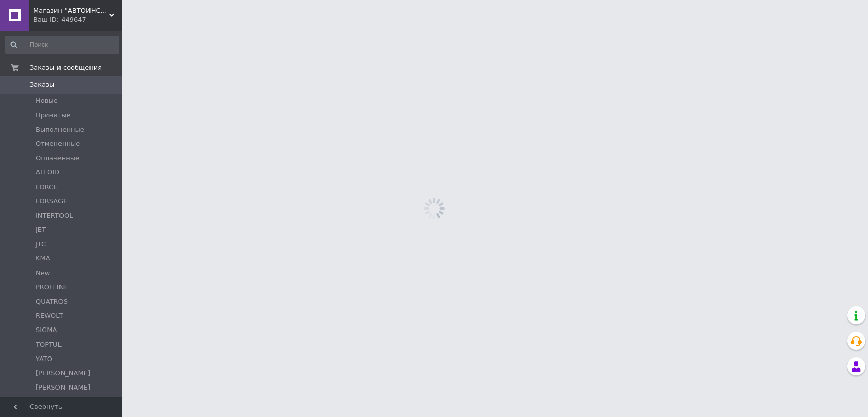  What do you see at coordinates (62, 45) in the screenshot?
I see `input: Поиск` at bounding box center [62, 45].